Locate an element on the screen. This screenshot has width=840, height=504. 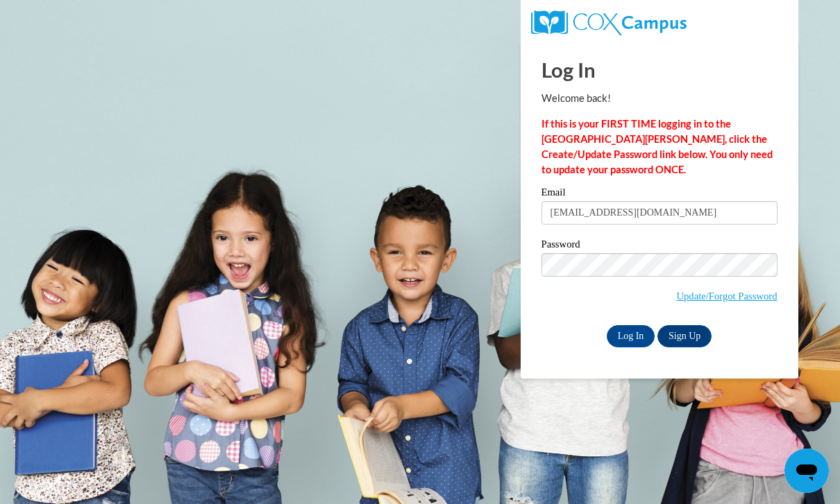
a: Update/Forgot Password is located at coordinates (726, 296).